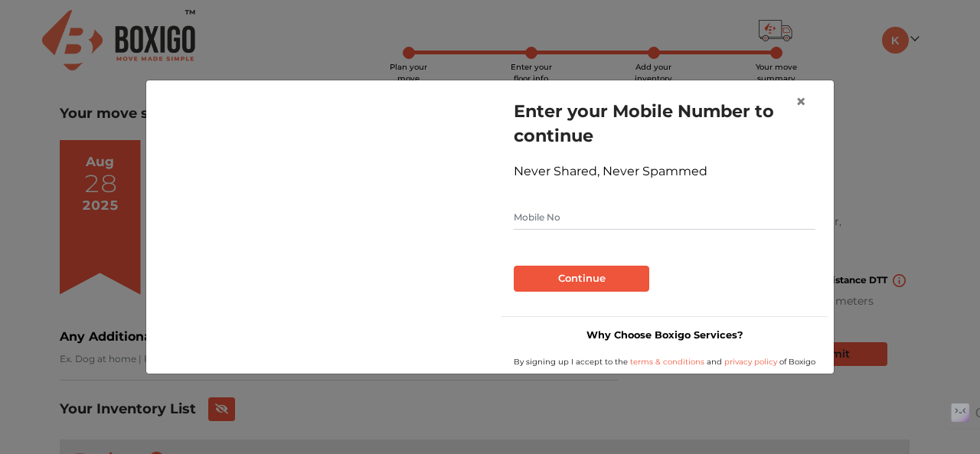 This screenshot has height=454, width=980. I want to click on input: Mobile No, so click(665, 217).